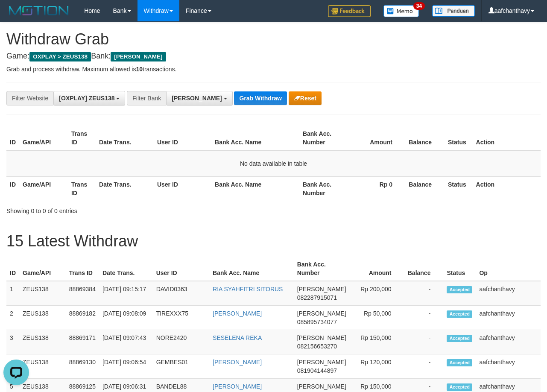 This screenshot has width=547, height=392. What do you see at coordinates (274, 163) in the screenshot?
I see `td: No data available in table` at bounding box center [274, 163].